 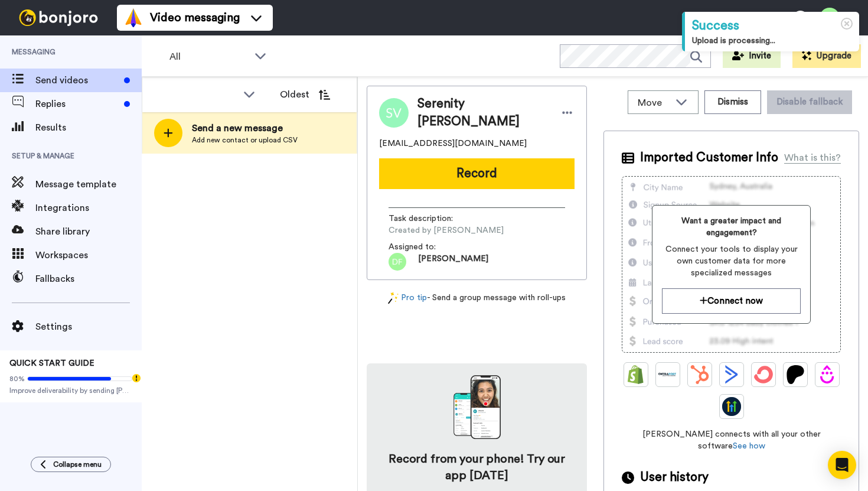 I want to click on div: - Send a group message with roll-ups, so click(x=477, y=298).